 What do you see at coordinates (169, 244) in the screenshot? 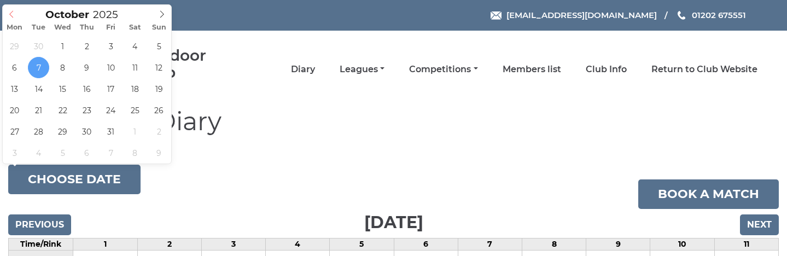
I see `td: 2` at bounding box center [169, 244].